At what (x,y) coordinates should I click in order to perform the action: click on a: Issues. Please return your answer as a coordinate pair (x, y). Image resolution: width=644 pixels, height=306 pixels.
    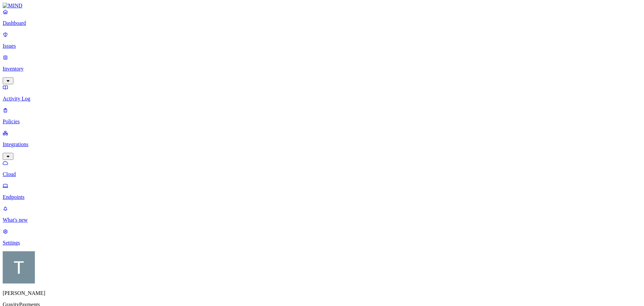
    Looking at the image, I should click on (322, 40).